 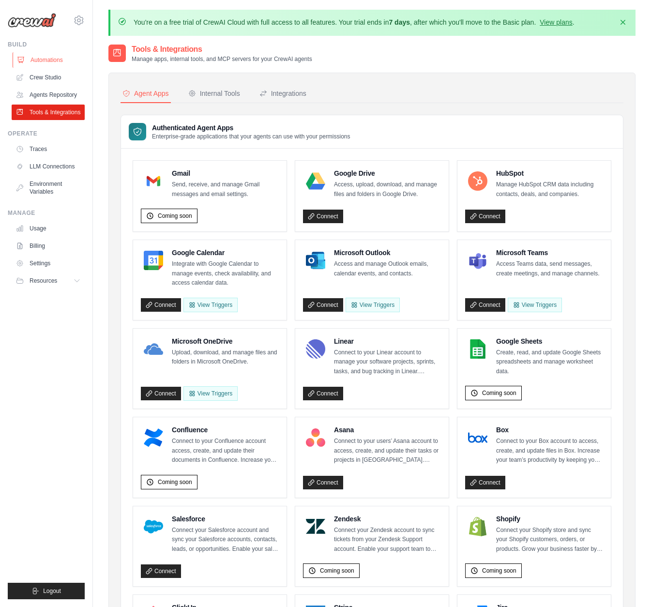 I want to click on p: Integrate with Google Calendar to manage events, check availability, and access calendar data., so click(x=225, y=273).